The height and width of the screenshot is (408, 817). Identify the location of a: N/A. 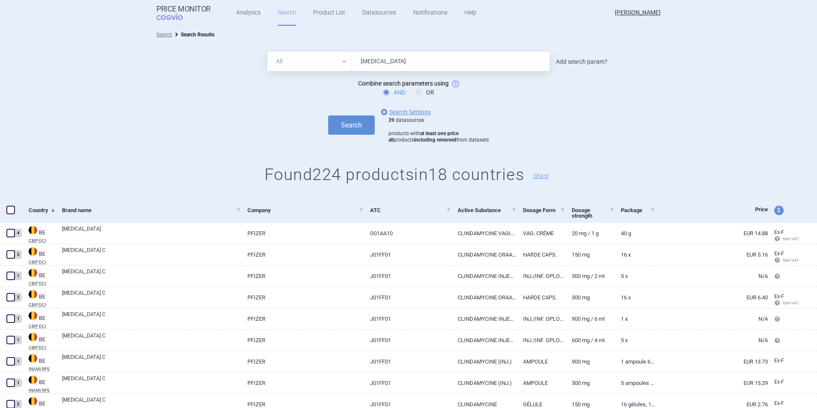
(712, 340).